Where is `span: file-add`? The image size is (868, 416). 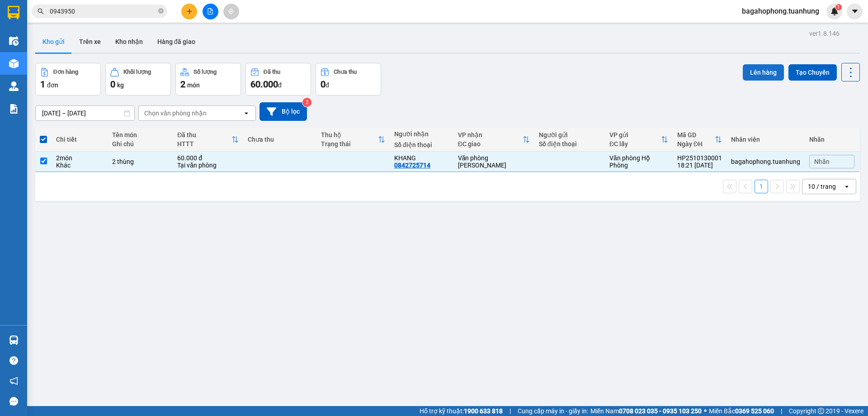 span: file-add is located at coordinates (210, 11).